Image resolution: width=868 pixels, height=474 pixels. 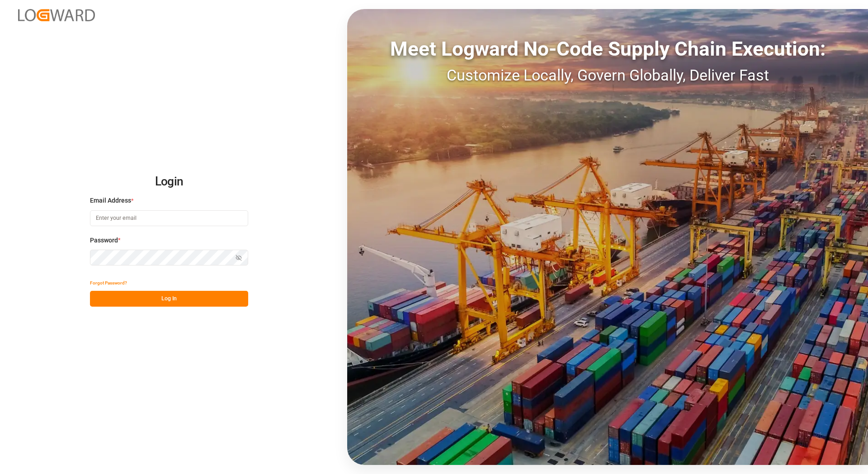 I want to click on img: Logward_new_orange.png, so click(x=57, y=15).